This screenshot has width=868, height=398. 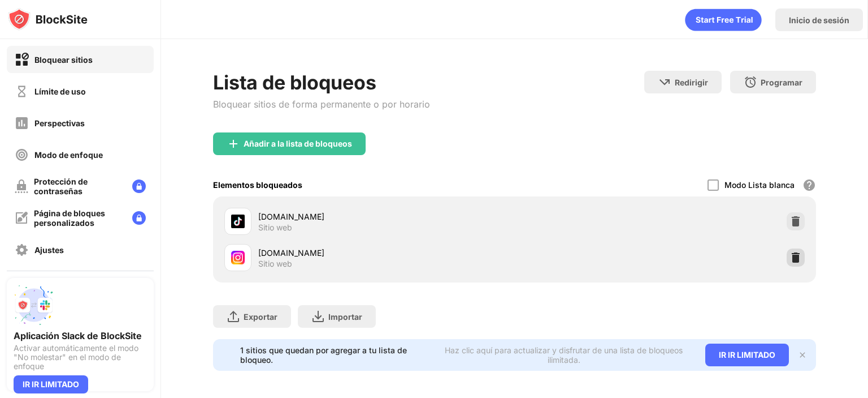 What do you see at coordinates (260, 316) in the screenshot?
I see `font: Exportar` at bounding box center [260, 316].